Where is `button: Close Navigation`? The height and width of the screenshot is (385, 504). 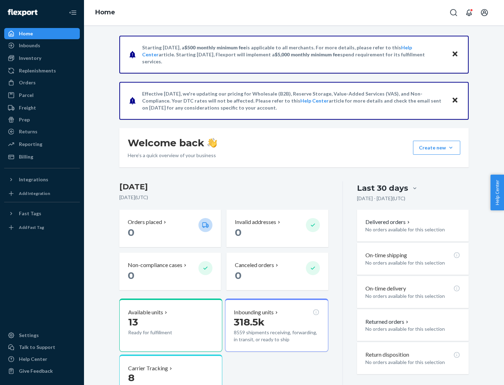
button: Close Navigation is located at coordinates (73, 13).